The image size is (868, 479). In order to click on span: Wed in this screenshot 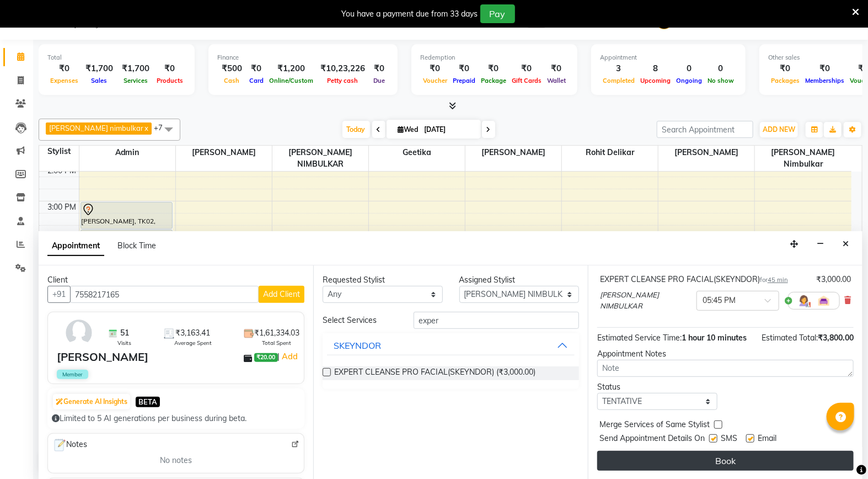, I will do `click(408, 129)`.